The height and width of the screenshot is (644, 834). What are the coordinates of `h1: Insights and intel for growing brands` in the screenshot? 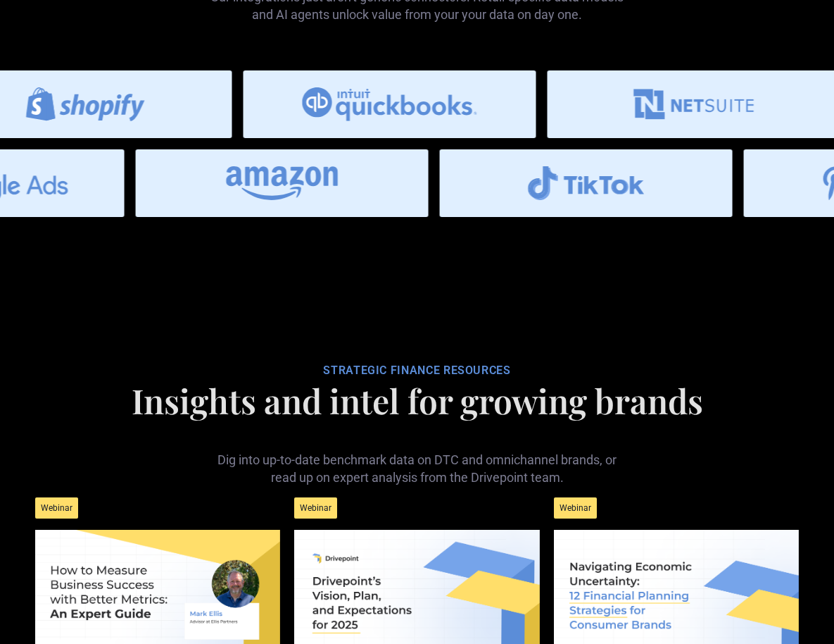 It's located at (417, 400).